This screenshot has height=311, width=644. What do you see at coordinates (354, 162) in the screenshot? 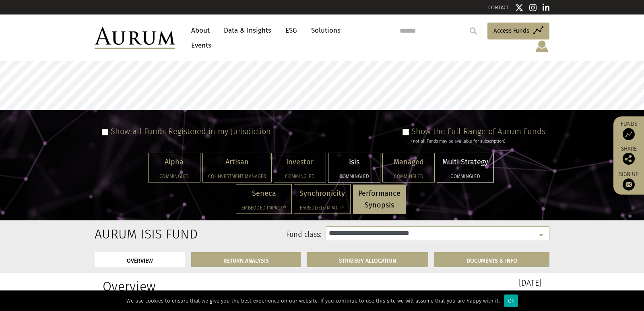
I see `p: Isis` at bounding box center [354, 162].